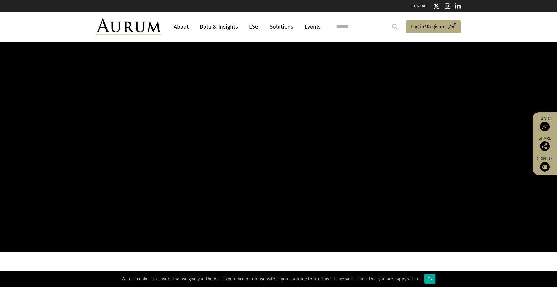 This screenshot has height=287, width=557. What do you see at coordinates (281, 27) in the screenshot?
I see `a: Solutions` at bounding box center [281, 27].